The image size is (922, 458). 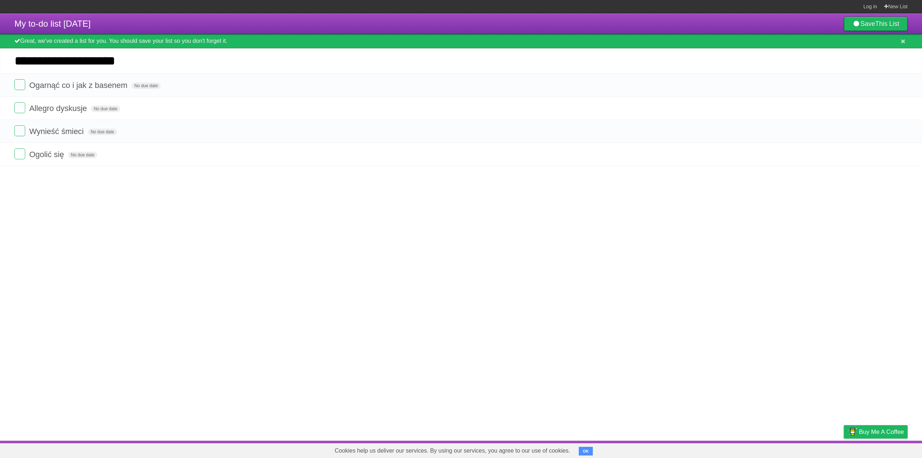 I want to click on span: Allegro dyskusje, so click(x=59, y=108).